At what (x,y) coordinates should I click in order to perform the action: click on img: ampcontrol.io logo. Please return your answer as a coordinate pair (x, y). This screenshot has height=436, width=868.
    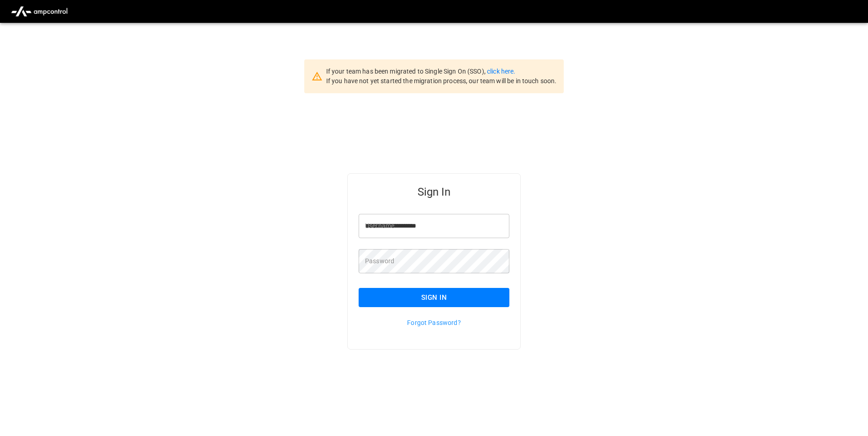
    Looking at the image, I should click on (39, 11).